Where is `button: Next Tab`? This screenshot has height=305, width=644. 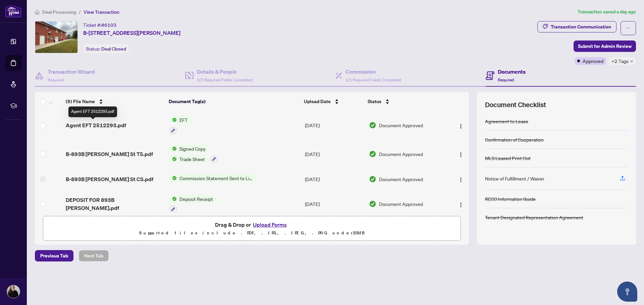 button: Next Tab is located at coordinates (93, 256).